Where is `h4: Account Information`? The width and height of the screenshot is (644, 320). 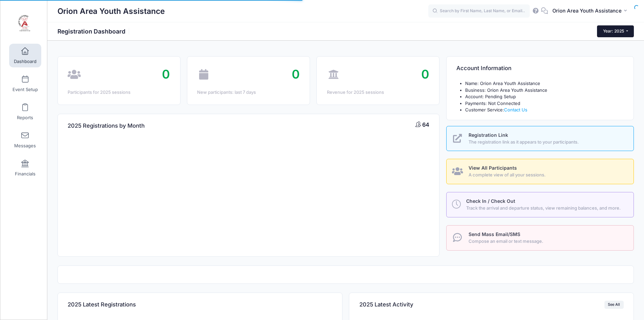
h4: Account Information is located at coordinates (484, 69).